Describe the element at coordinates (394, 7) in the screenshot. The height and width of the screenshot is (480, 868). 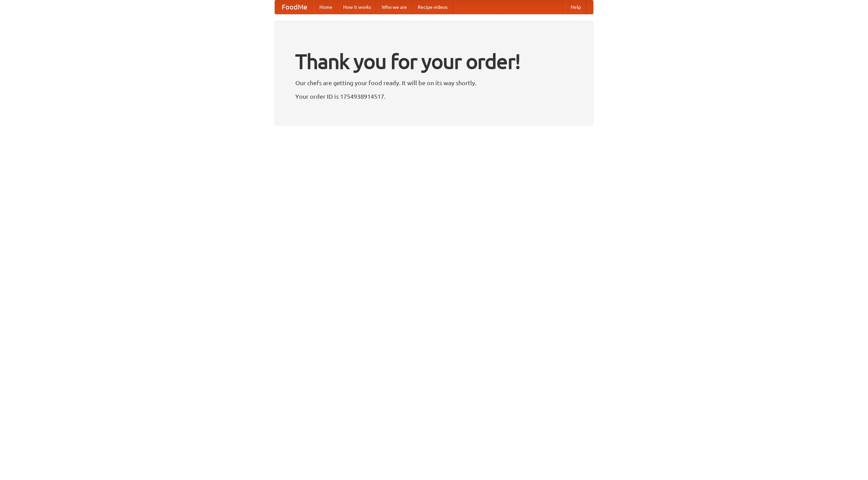
I see `a: Who we are` at that location.